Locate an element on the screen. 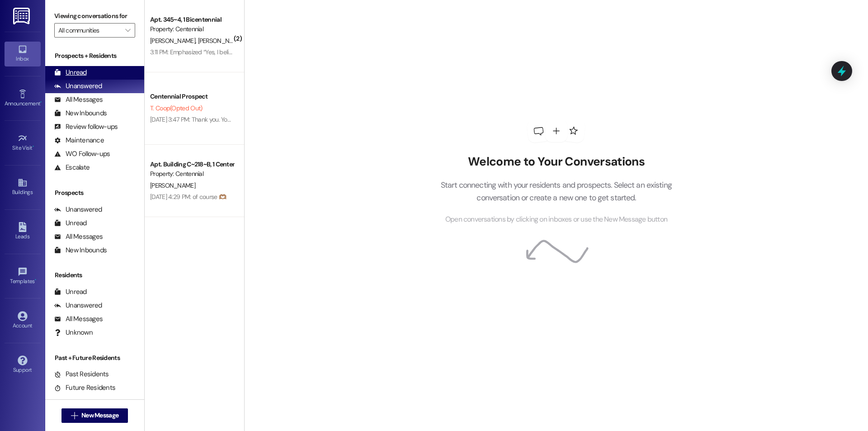 The height and width of the screenshot is (431, 868). a: Support is located at coordinates (23, 365).